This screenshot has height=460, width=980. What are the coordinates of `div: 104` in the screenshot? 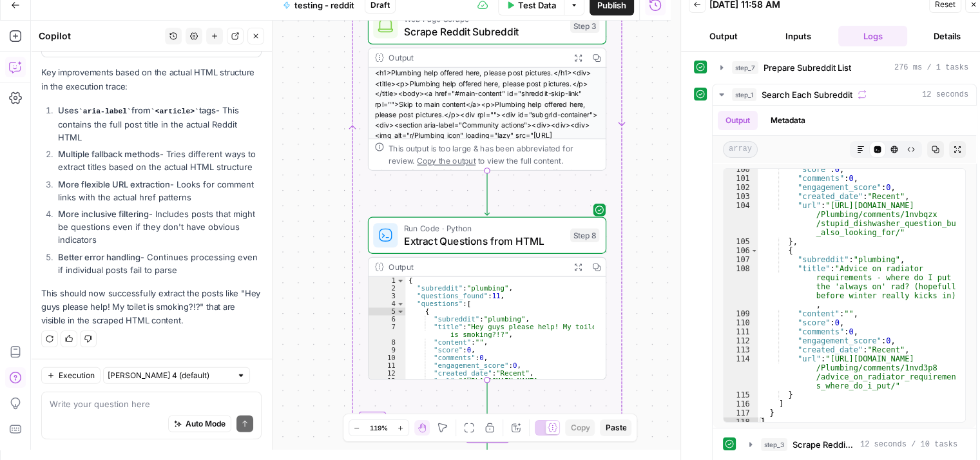 It's located at (740, 219).